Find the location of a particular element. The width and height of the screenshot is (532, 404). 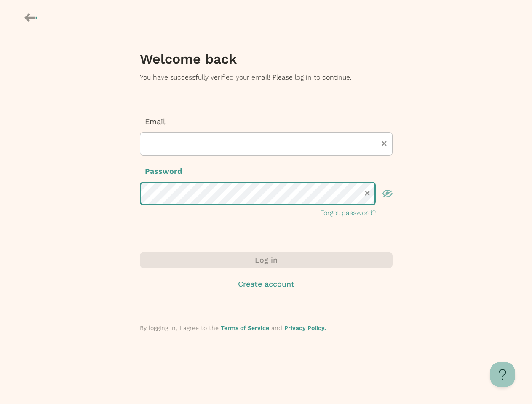

button: Create account is located at coordinates (266, 284).